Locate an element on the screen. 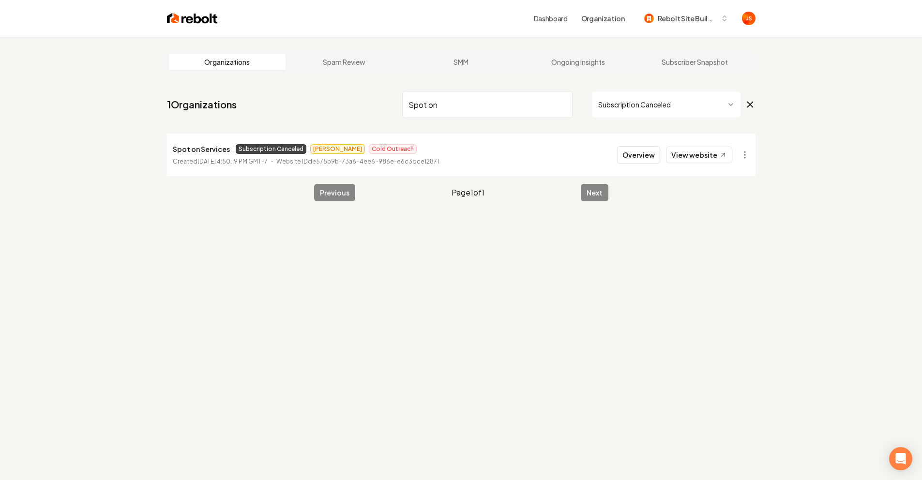  button: Overview is located at coordinates (638, 155).